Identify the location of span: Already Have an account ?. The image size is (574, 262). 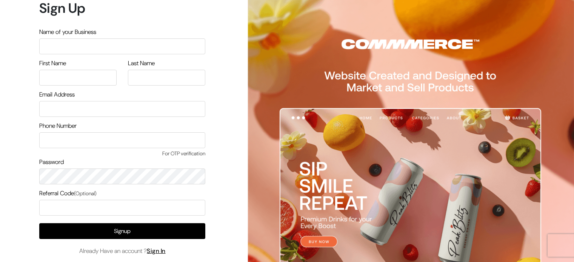
(122, 251).